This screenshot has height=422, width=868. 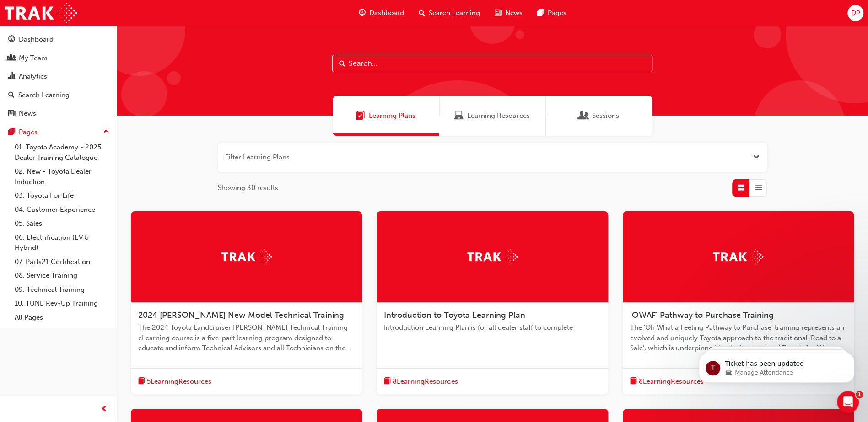 What do you see at coordinates (62, 318) in the screenshot?
I see `a: All Pages` at bounding box center [62, 318].